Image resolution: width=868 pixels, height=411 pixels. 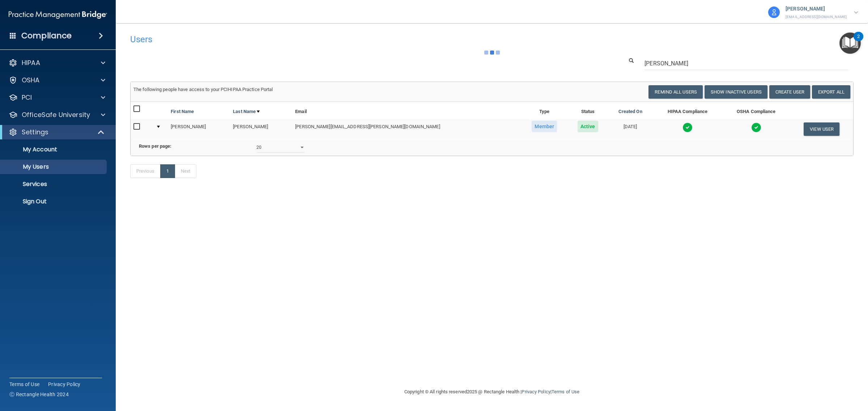 What do you see at coordinates (756, 111) in the screenshot?
I see `th: OSHA Compliance` at bounding box center [756, 111].